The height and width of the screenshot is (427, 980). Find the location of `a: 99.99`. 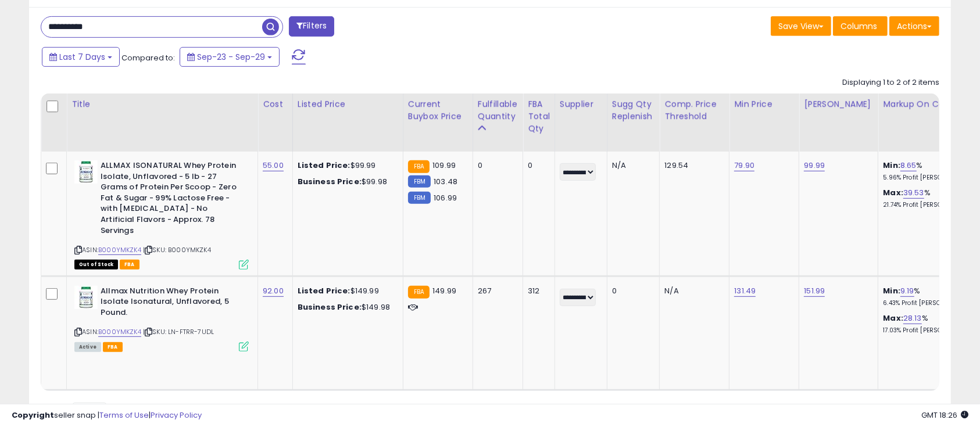

a: 99.99 is located at coordinates (814, 166).